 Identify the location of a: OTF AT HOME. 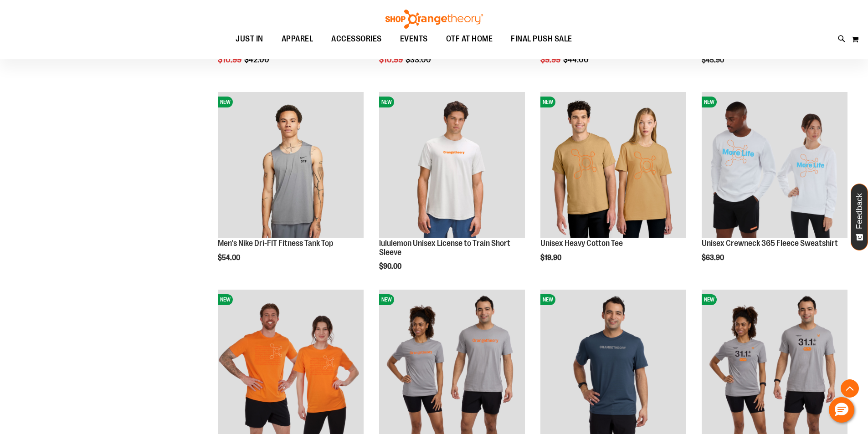
(469, 39).